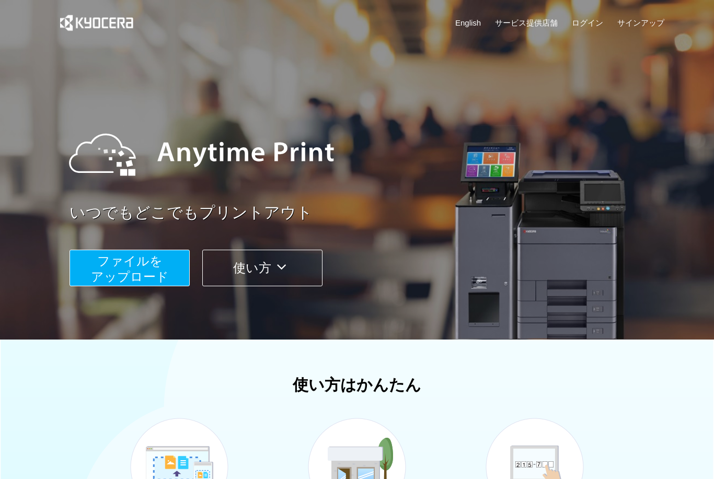  Describe the element at coordinates (370, 213) in the screenshot. I see `a: いつでもどこでもプリントアウト` at that location.